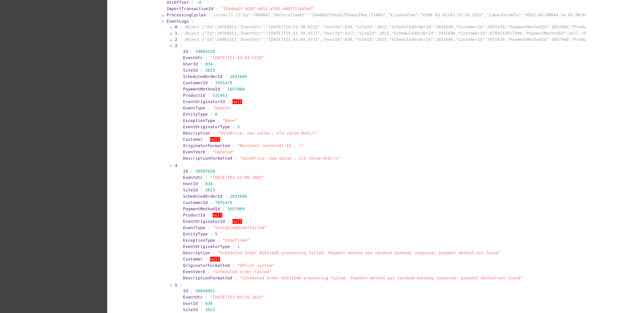  Describe the element at coordinates (267, 9) in the screenshot. I see `span: "15daba2f-4207-4411-afd3-a863f21ed5a5"` at that location.